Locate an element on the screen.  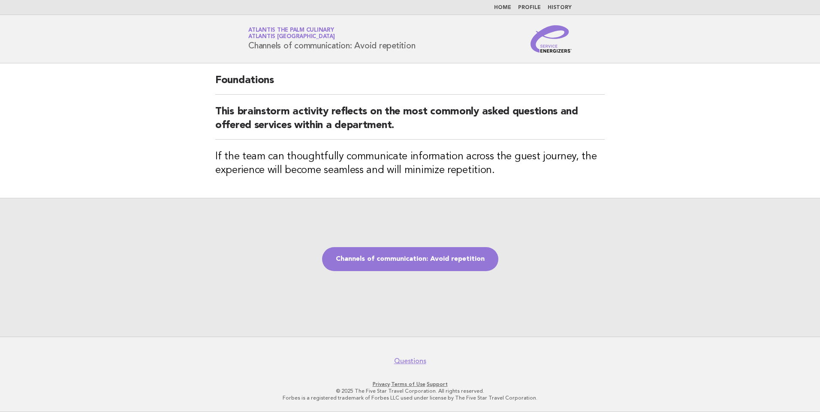
a: History is located at coordinates (560, 8).